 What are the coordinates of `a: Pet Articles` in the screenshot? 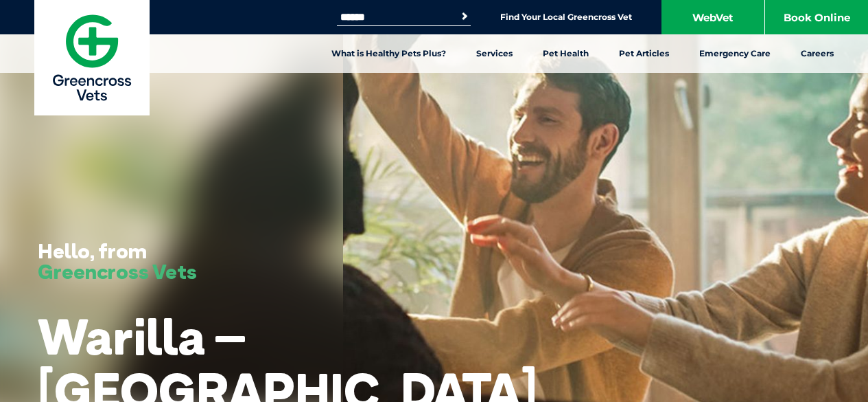 It's located at (644, 53).